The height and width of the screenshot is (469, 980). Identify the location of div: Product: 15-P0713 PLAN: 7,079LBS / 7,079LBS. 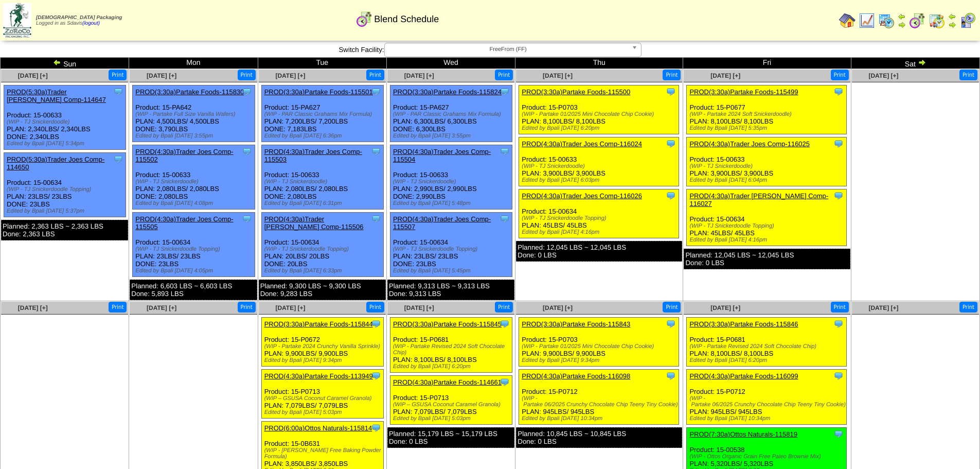
(322, 393).